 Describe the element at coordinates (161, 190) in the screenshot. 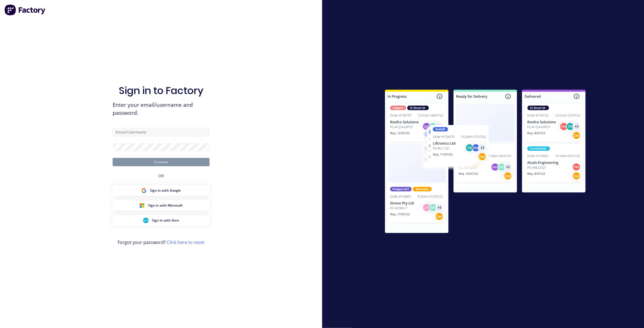

I see `button: Google Sign inSign in with Google` at that location.